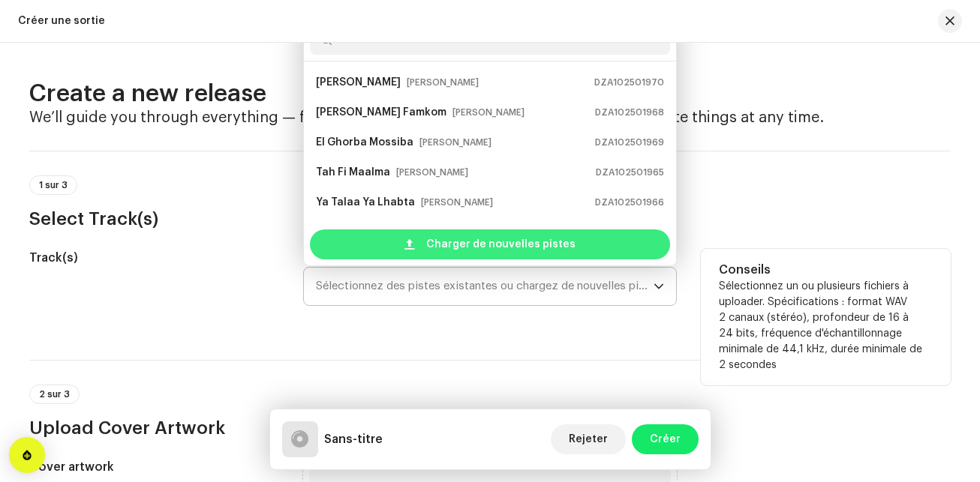 The width and height of the screenshot is (980, 482). What do you see at coordinates (490, 219) in the screenshot?
I see `h3: Select Track(s)` at bounding box center [490, 219].